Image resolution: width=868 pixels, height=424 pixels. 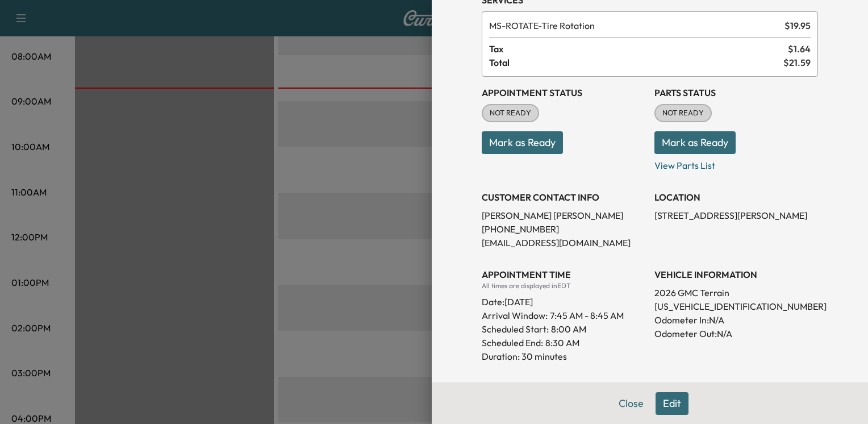 What do you see at coordinates (635, 26) in the screenshot?
I see `span: Tire Rotation` at bounding box center [635, 26].